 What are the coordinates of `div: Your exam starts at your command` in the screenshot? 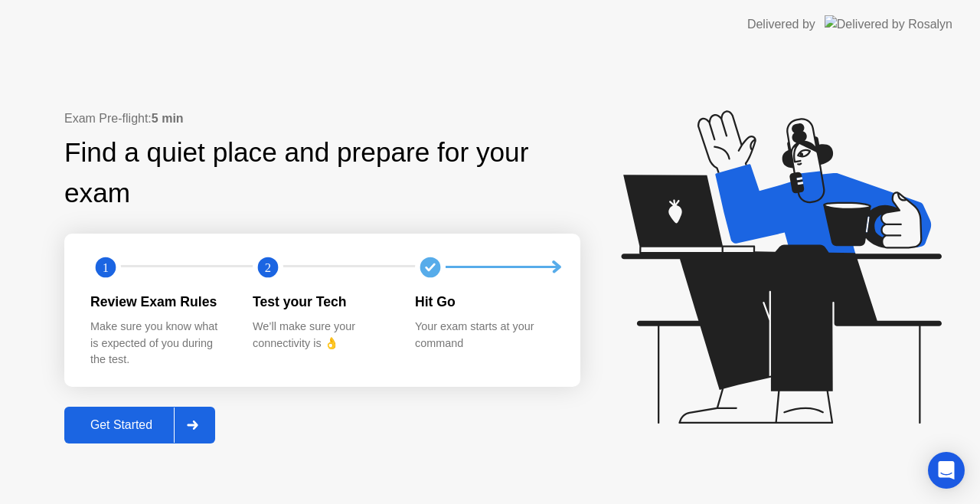 It's located at (484, 335).